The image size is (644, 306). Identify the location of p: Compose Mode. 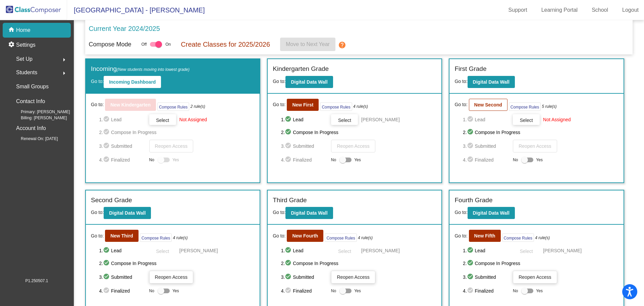
(110, 44).